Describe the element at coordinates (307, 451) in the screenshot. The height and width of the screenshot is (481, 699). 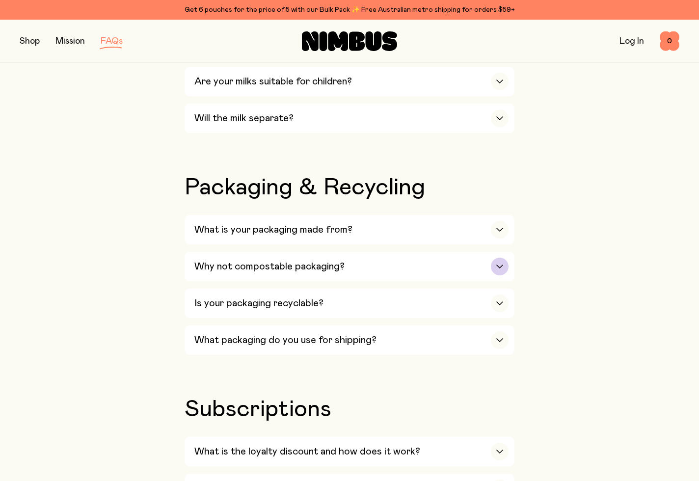
I see `h3: What is the loyalty discount and how does it work?` at that location.